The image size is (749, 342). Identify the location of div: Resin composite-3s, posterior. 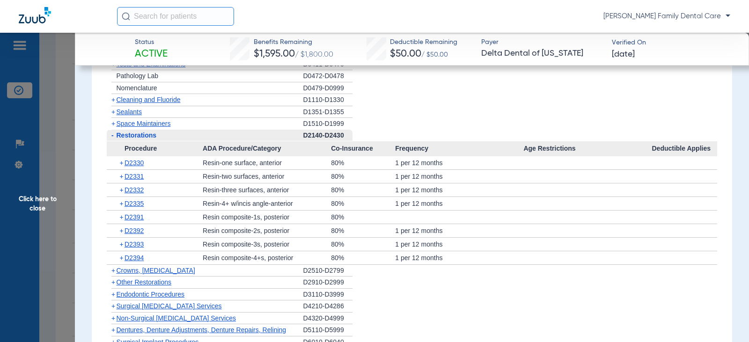
(267, 244).